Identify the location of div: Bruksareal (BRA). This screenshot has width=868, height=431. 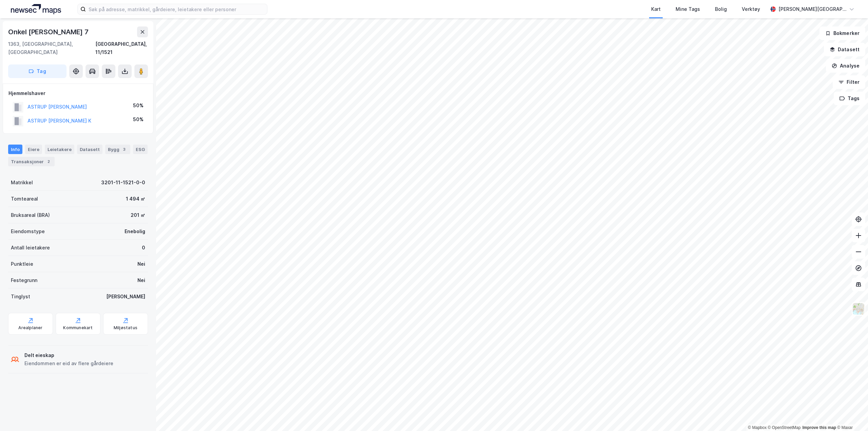
(30, 216).